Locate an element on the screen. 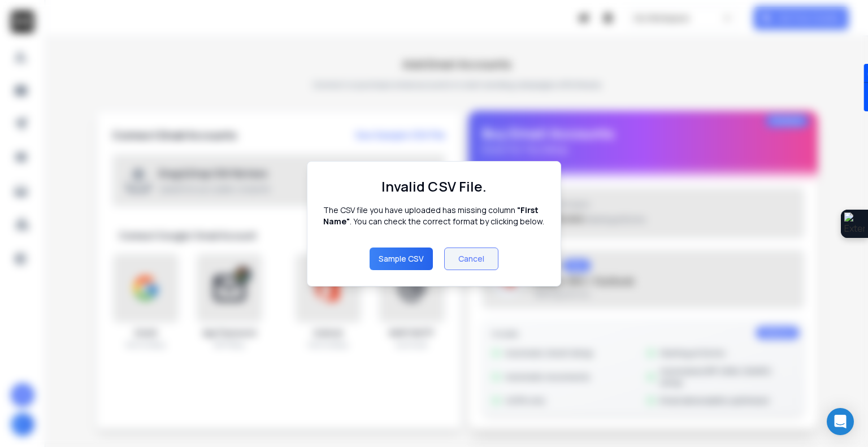 The image size is (868, 447). h1: Invalid CSV File. is located at coordinates (434, 187).